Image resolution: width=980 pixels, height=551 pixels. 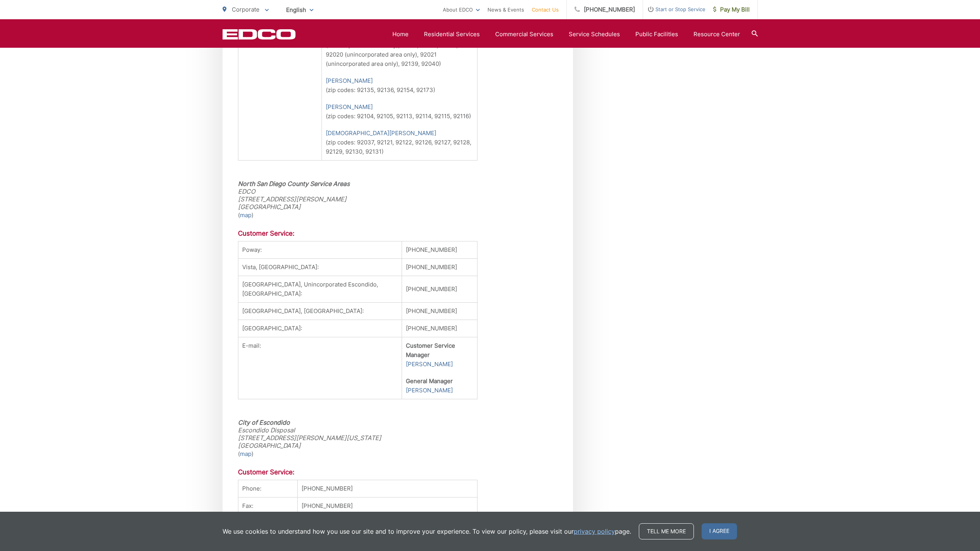 I want to click on td: Fax:, so click(x=268, y=506).